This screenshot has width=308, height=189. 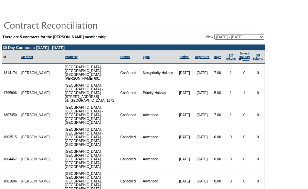 I want to click on a: Days, so click(x=218, y=57).